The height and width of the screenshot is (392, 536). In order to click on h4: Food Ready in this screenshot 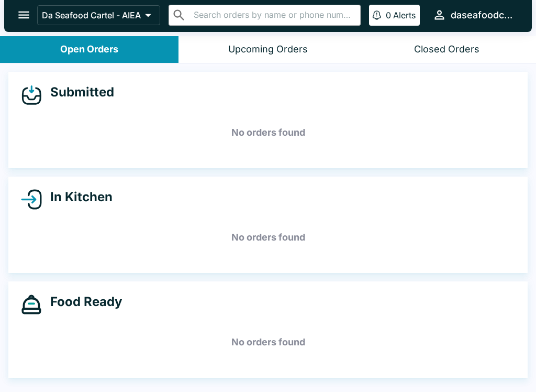, I will do `click(82, 301)`.